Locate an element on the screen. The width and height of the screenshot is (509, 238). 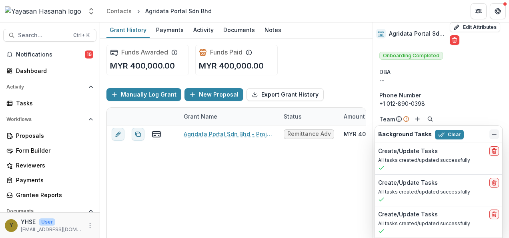
div: YHSE is located at coordinates (11, 225).